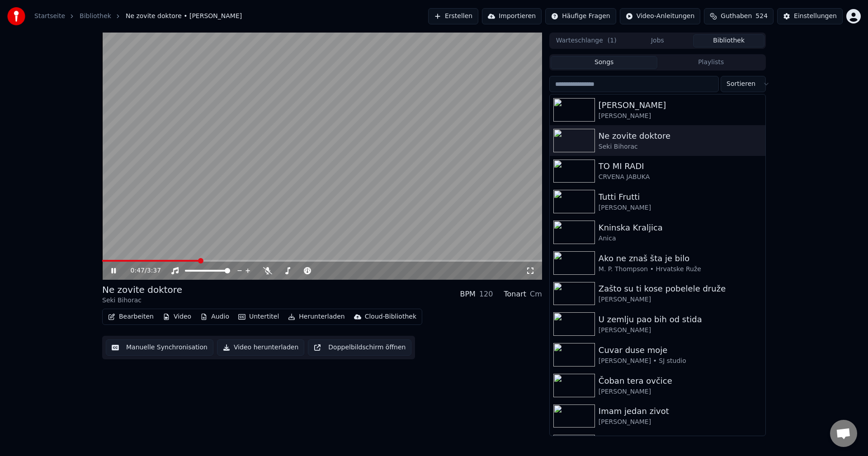 This screenshot has height=456, width=868. What do you see at coordinates (159, 347) in the screenshot?
I see `button: Manuelle Synchronisation` at bounding box center [159, 347].